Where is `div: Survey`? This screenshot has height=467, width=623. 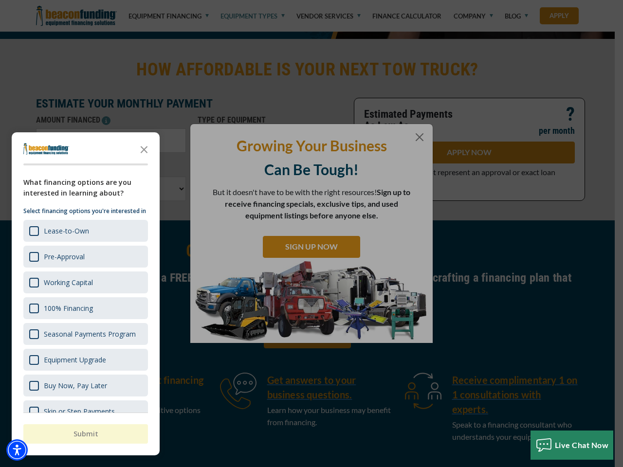
div: Survey is located at coordinates (86, 294).